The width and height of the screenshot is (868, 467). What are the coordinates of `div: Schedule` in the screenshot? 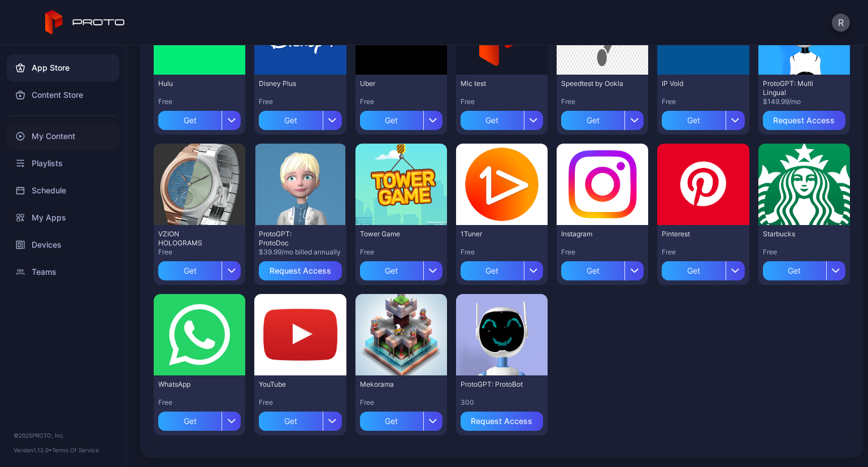 It's located at (63, 191).